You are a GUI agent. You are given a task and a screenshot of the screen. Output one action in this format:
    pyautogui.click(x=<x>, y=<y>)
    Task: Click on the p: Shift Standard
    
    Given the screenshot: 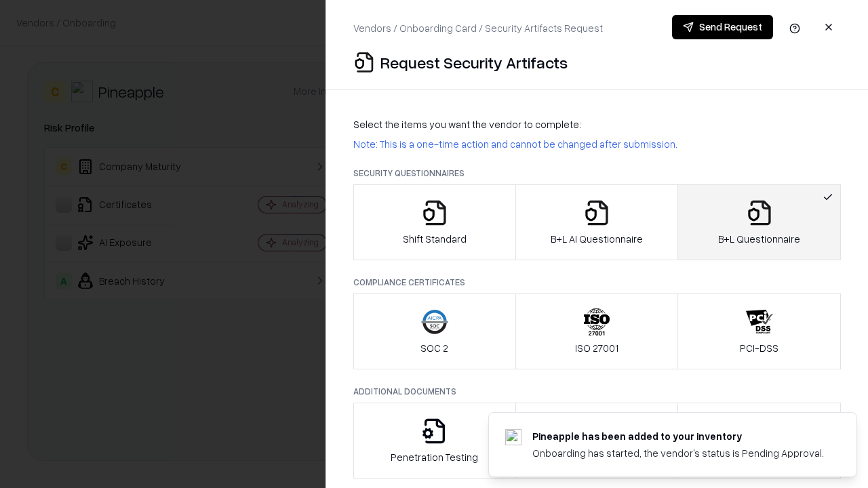 What is the action you would take?
    pyautogui.click(x=435, y=239)
    